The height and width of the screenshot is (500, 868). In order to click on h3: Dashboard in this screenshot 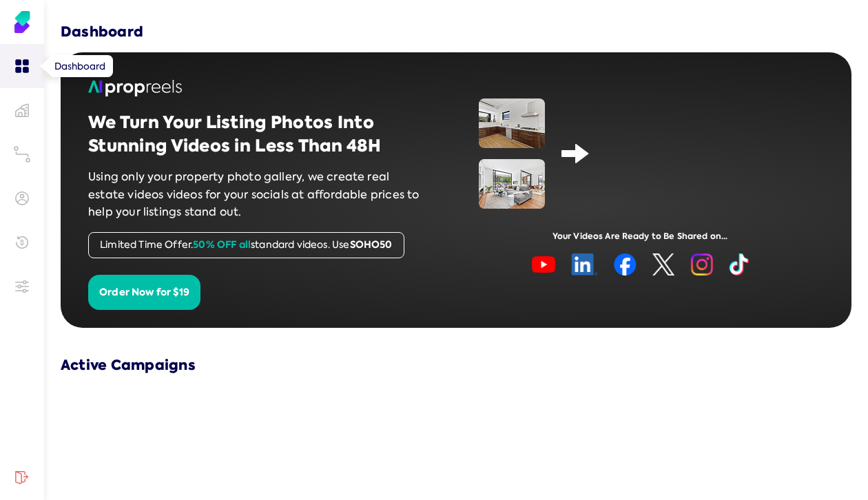, I will do `click(102, 32)`.